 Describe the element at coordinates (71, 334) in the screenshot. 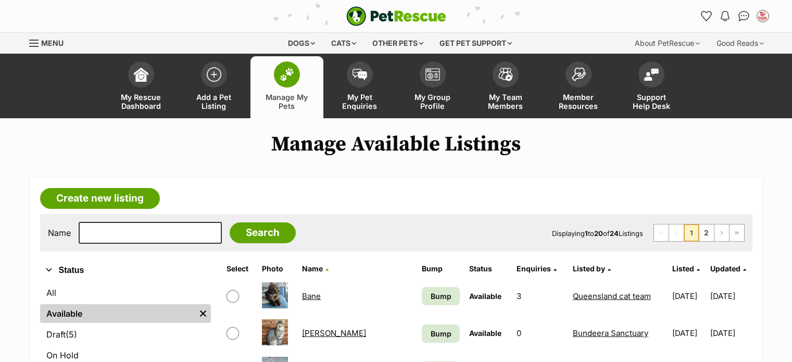

I see `span: (5)` at that location.